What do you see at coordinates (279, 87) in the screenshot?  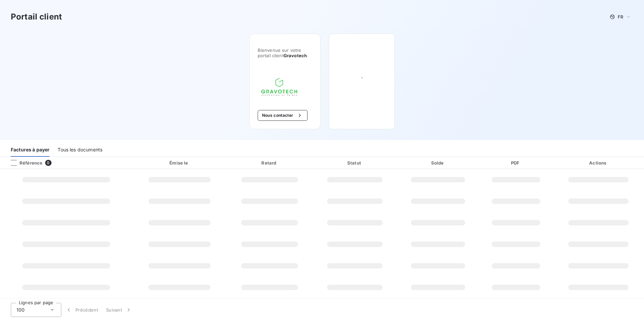 I see `img: Company logo` at bounding box center [279, 87].